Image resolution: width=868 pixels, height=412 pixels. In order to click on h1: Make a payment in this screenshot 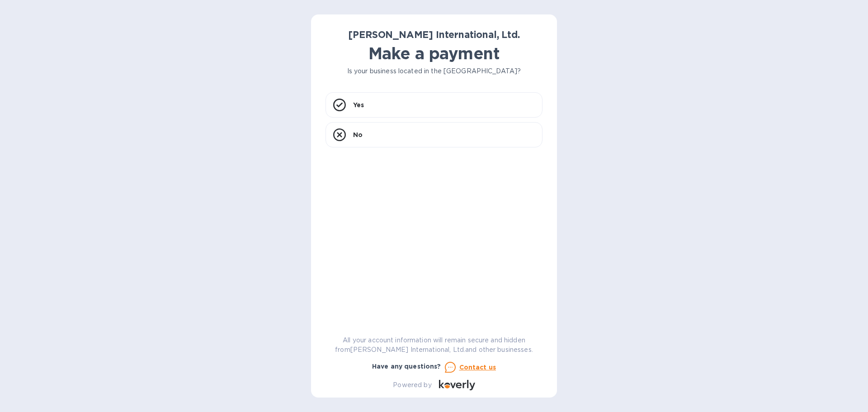, I will do `click(434, 53)`.